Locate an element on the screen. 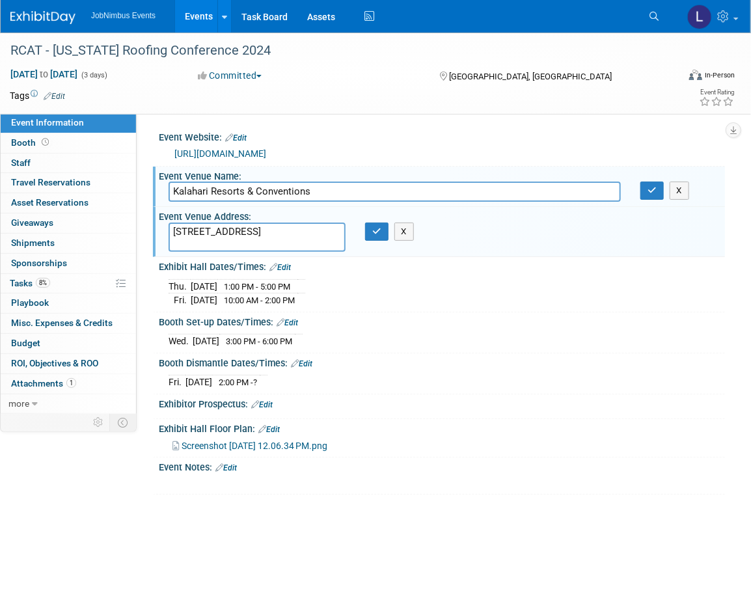 This screenshot has height=600, width=751. span: Tasks is located at coordinates (30, 283).